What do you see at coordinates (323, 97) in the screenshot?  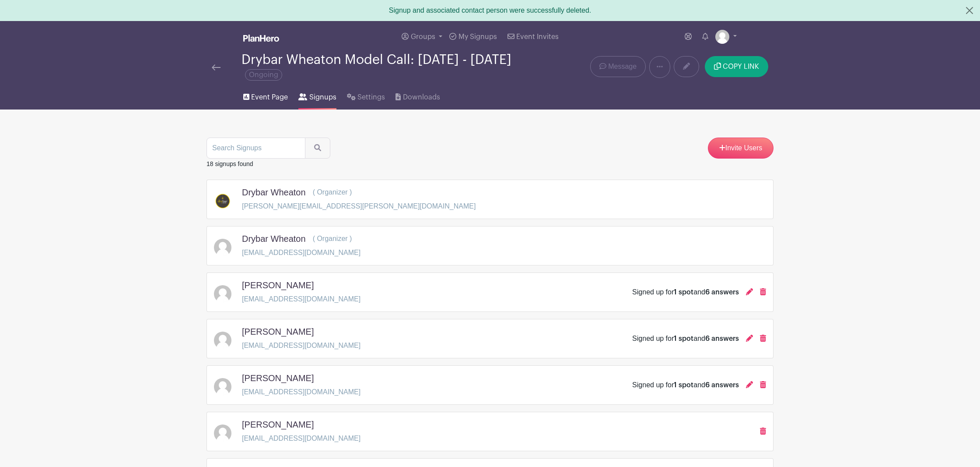 I see `span: Signups` at bounding box center [323, 97].